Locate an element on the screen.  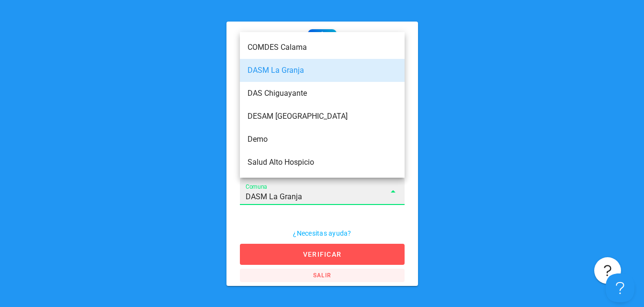
span: ¿Necesitas ayuda? is located at coordinates (322, 233).